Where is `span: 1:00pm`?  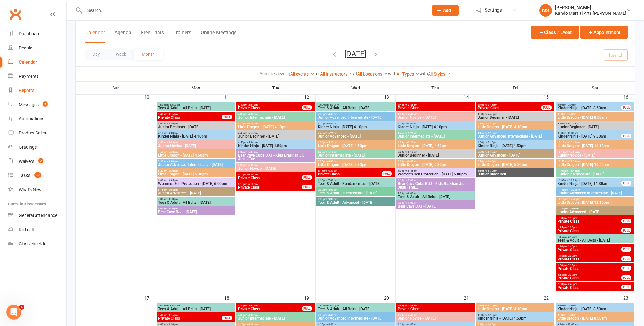 span: 1:00pm is located at coordinates (590, 218).